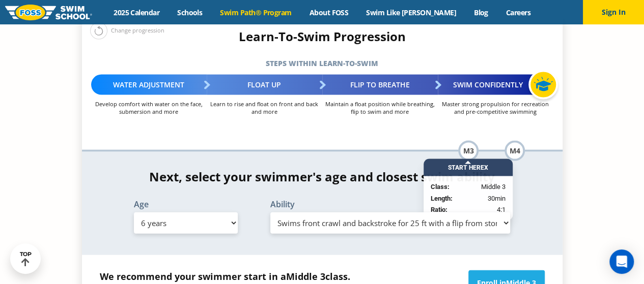  What do you see at coordinates (390, 204) in the screenshot?
I see `label: Ability` at bounding box center [390, 204].